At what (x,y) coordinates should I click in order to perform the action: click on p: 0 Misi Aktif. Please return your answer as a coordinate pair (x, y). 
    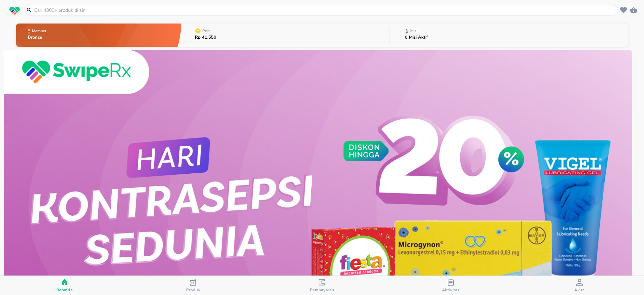
    Looking at the image, I should click on (417, 37).